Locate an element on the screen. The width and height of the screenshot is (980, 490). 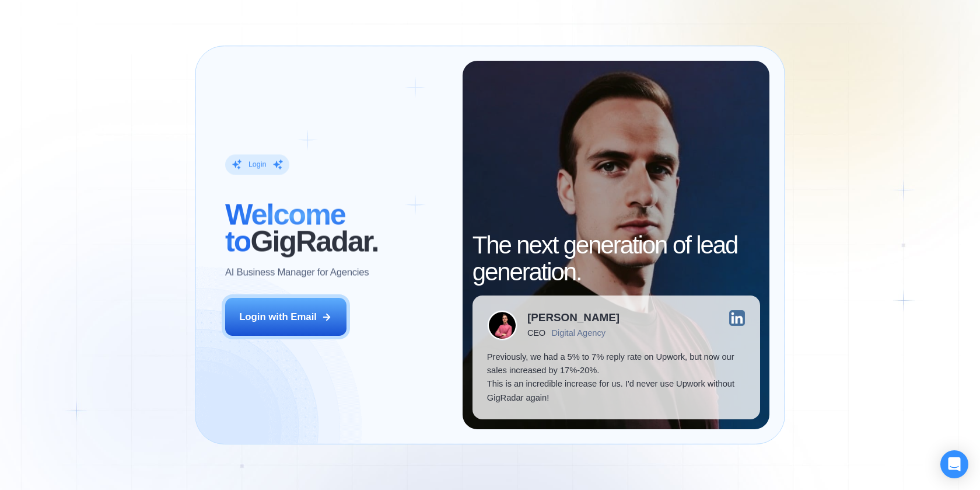
p: AI Business Manager for Agencies is located at coordinates (297, 272).